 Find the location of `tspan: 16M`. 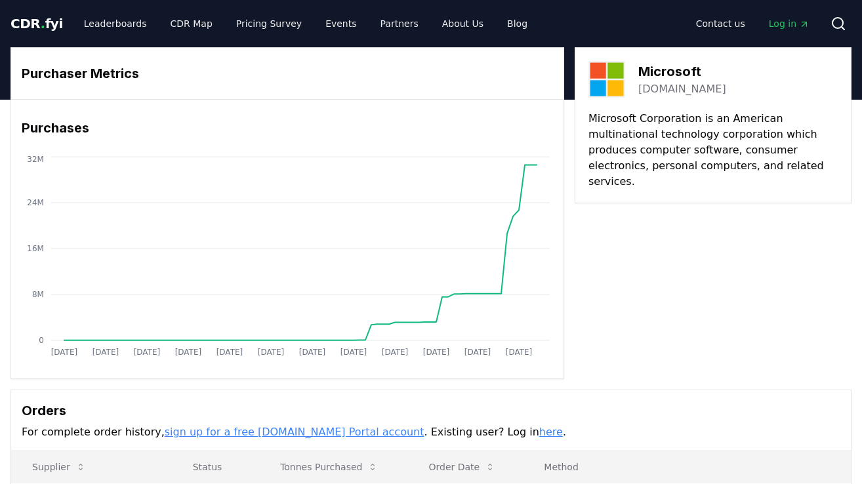

tspan: 16M is located at coordinates (35, 249).